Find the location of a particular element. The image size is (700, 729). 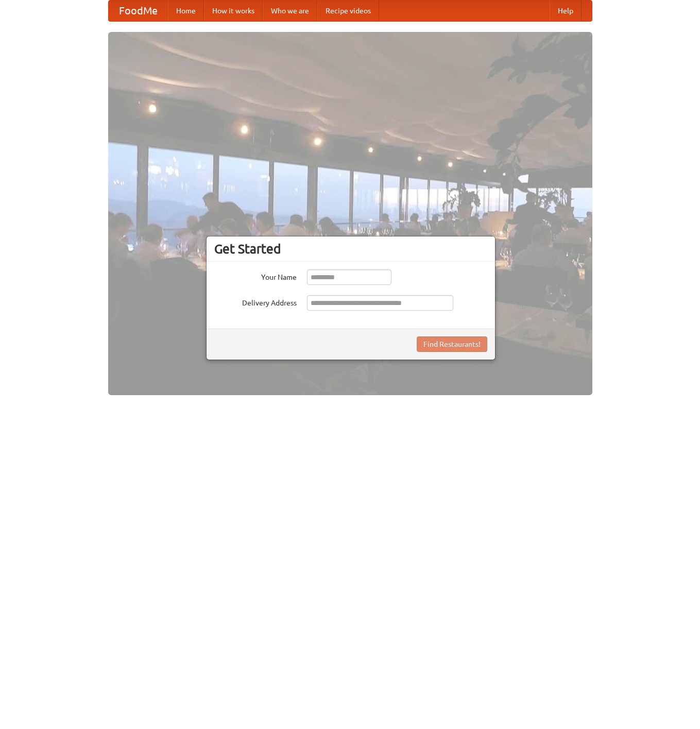

a: Recipe videos is located at coordinates (348, 10).